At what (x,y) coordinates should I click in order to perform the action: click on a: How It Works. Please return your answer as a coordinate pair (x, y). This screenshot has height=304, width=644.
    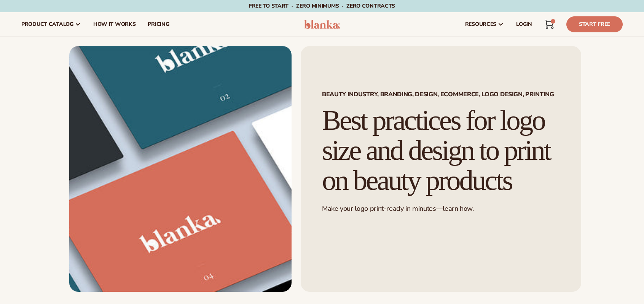
    Looking at the image, I should click on (115, 24).